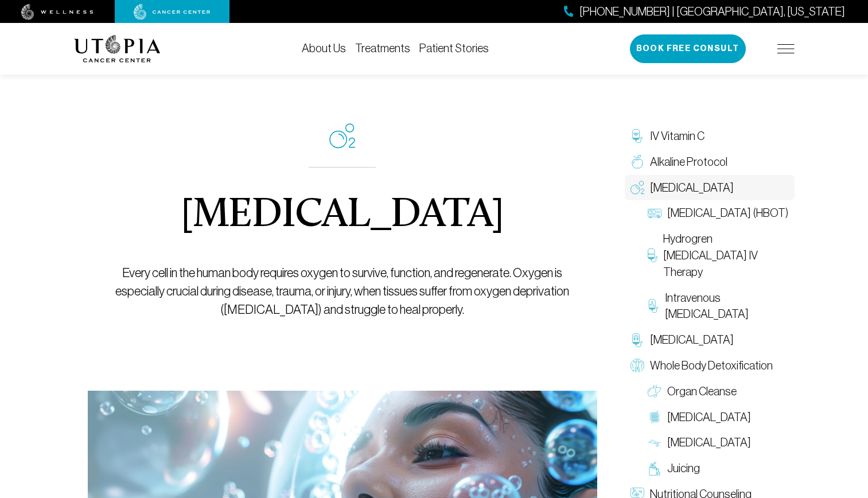  Describe the element at coordinates (655, 469) in the screenshot. I see `img: Juicing` at that location.